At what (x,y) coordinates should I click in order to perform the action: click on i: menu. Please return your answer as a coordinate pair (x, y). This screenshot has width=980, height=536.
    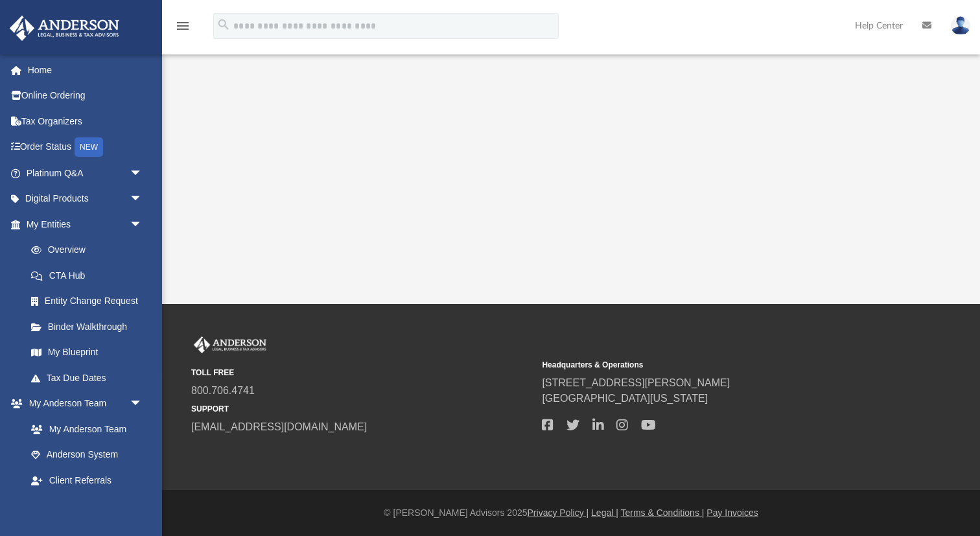
    Looking at the image, I should click on (183, 26).